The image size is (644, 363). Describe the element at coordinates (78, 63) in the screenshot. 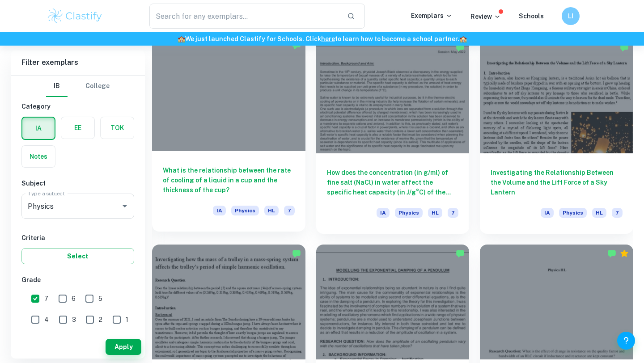

I see `h6: Filter exemplars` at that location.